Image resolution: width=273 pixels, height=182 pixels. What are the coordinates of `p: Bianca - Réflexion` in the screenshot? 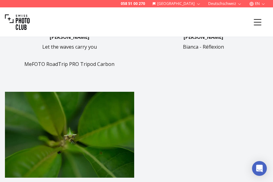 It's located at (203, 47).